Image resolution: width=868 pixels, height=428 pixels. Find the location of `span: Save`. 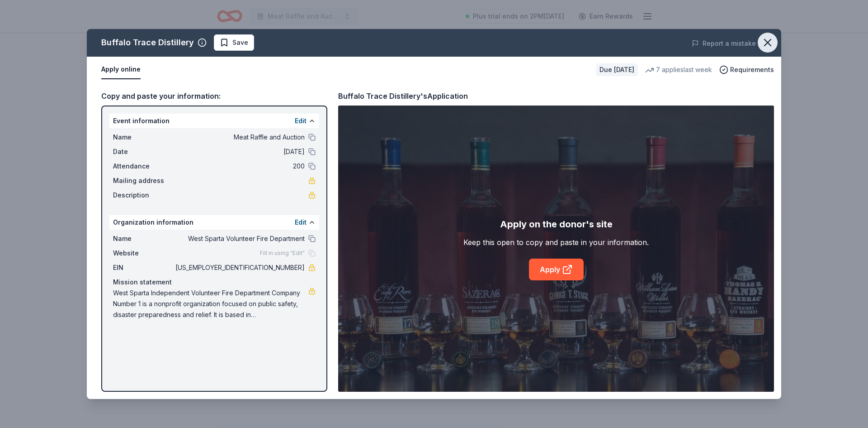

span: Save is located at coordinates (240, 43).